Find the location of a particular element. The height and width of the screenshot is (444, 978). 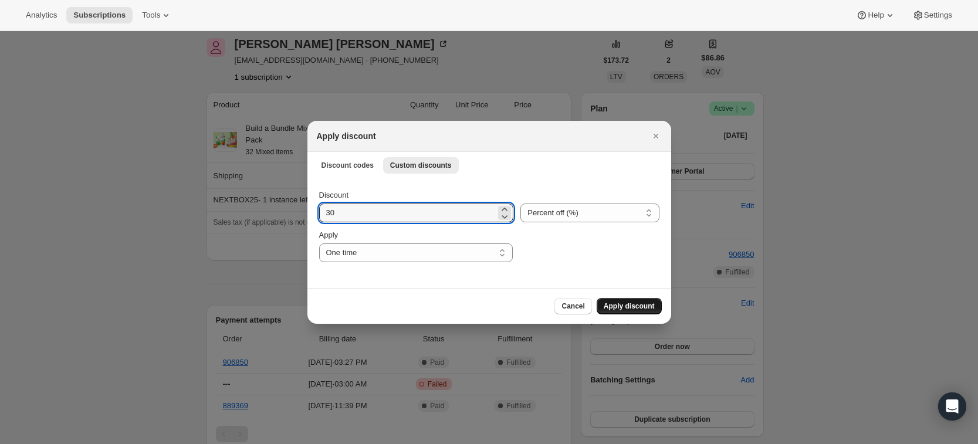

button: Settings is located at coordinates (933, 15).